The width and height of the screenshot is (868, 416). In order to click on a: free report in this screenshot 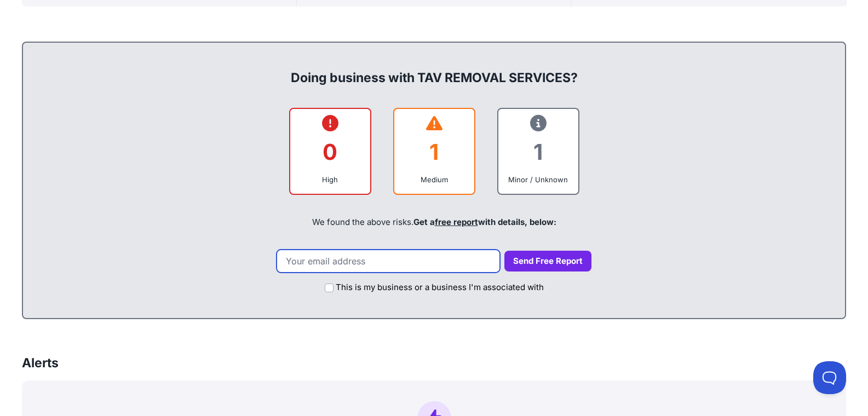, I will do `click(456, 222)`.